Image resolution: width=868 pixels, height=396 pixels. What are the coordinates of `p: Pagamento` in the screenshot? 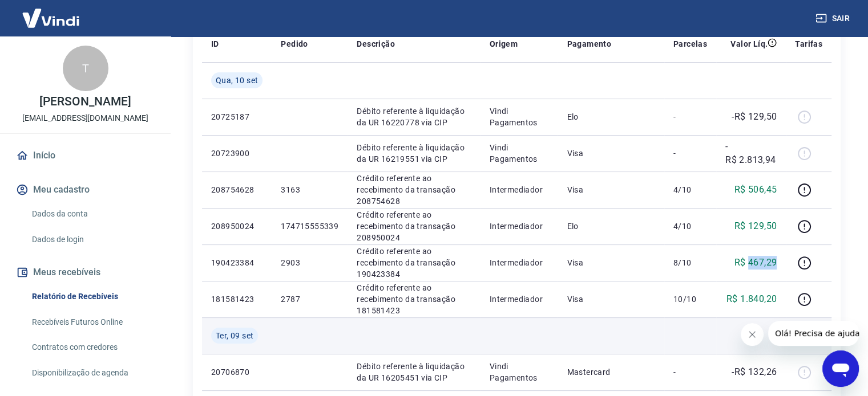 It's located at (589, 44).